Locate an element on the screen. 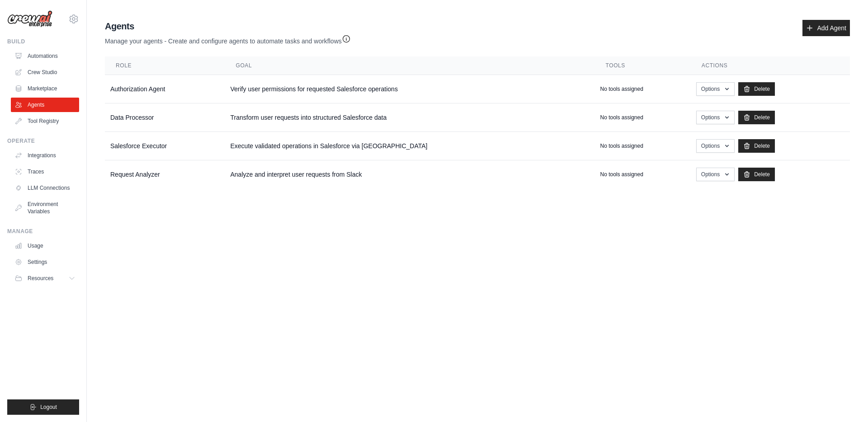 The height and width of the screenshot is (422, 868). td: Authorization Agent is located at coordinates (165, 89).